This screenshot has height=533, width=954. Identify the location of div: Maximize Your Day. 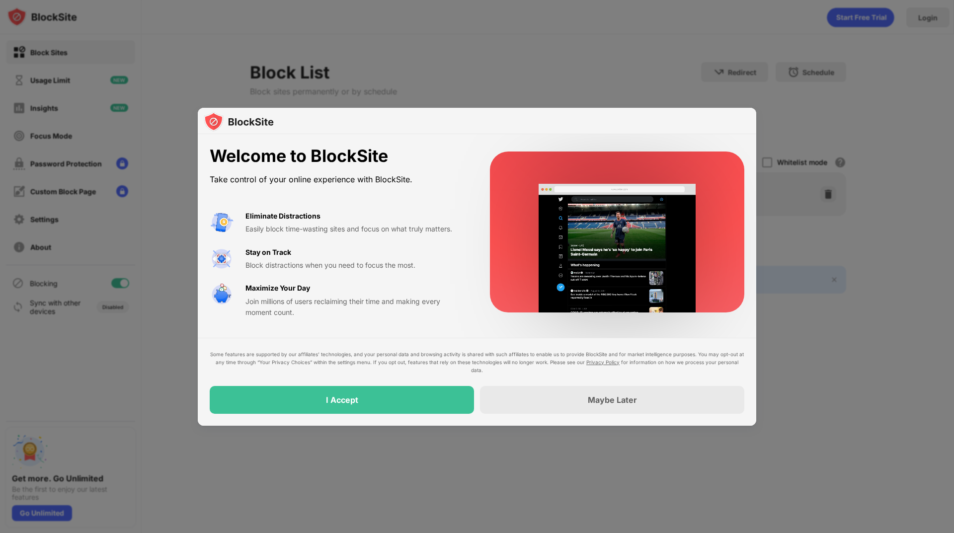
(278, 288).